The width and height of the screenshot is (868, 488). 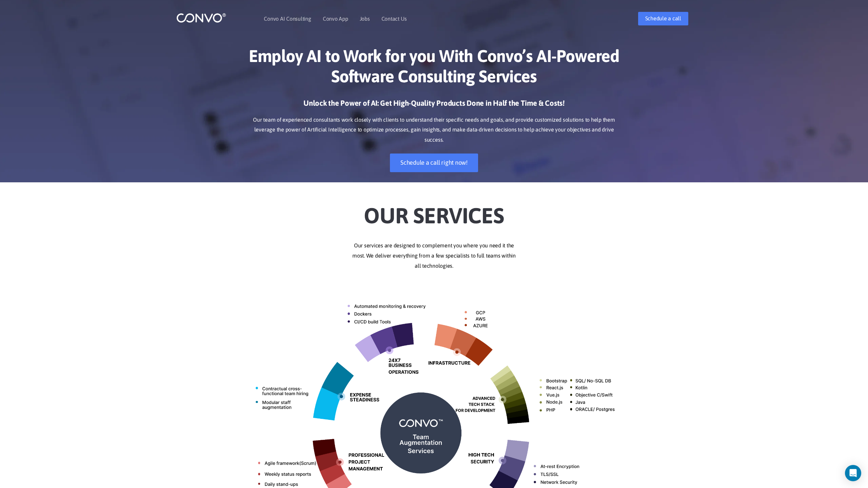 I want to click on div: Open Intercom Messenger, so click(x=853, y=473).